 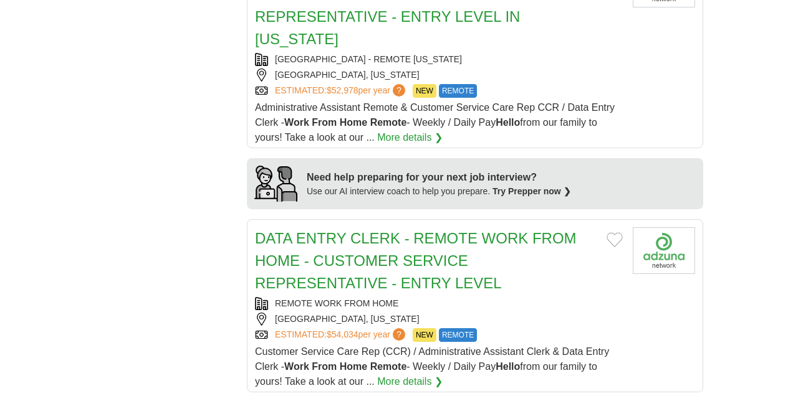 What do you see at coordinates (416, 261) in the screenshot?
I see `a: DATA ENTRY CLERK - REMOTE WORK FROM HOME - CUSTOMER SERVICE REPRESENTATIVE - ENTRY LEVEL` at bounding box center [416, 261].